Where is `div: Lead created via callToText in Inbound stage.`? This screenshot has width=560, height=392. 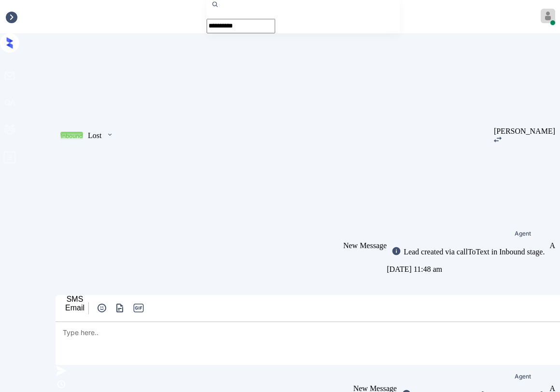 div: Lead created via callToText in Inbound stage. is located at coordinates (473, 252).